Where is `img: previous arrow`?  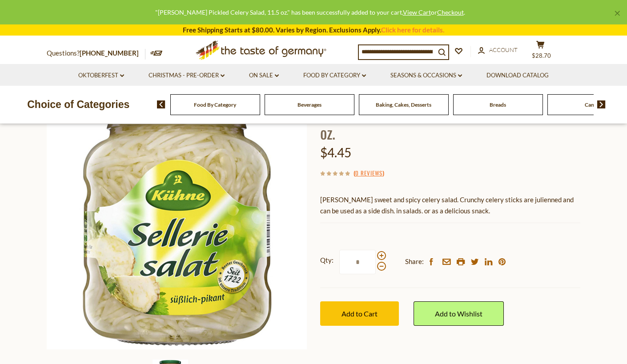
img: previous arrow is located at coordinates (161, 104).